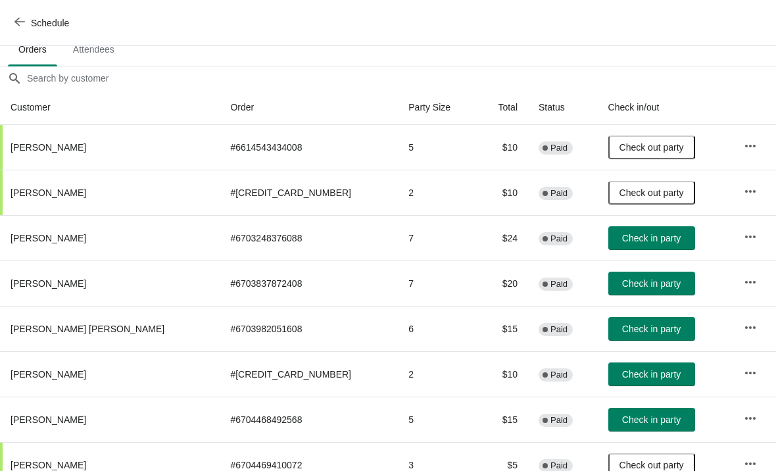 Image resolution: width=776 pixels, height=471 pixels. Describe the element at coordinates (437, 328) in the screenshot. I see `td: 6` at that location.